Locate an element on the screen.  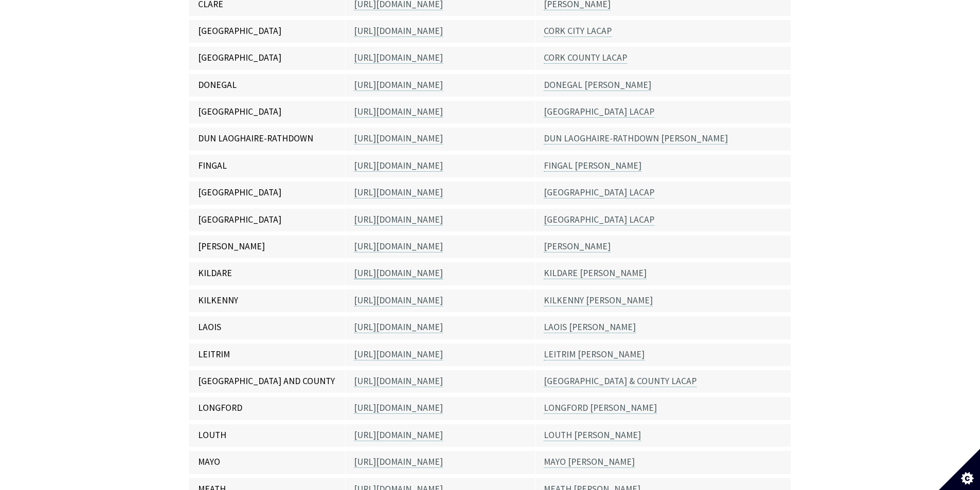
td: KILKENNY is located at coordinates (267, 301).